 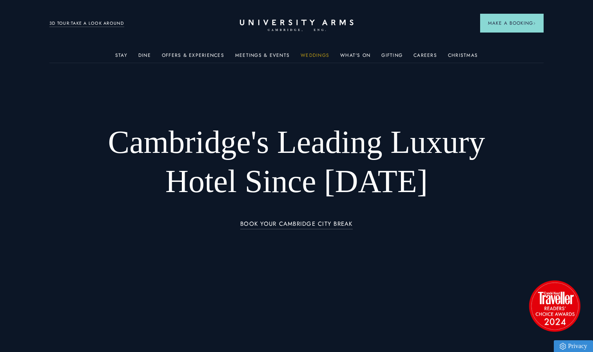 What do you see at coordinates (425, 58) in the screenshot?
I see `a: Careers` at bounding box center [425, 58].